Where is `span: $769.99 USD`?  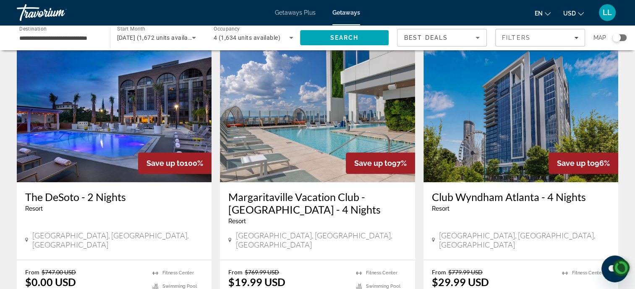 span: $769.99 USD is located at coordinates (262, 272).